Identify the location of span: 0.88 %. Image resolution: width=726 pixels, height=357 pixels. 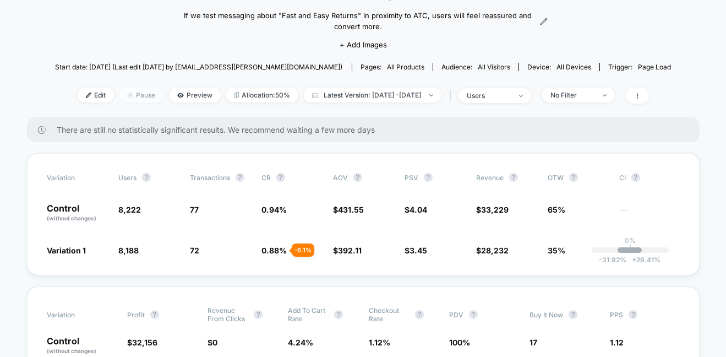
(274, 250).